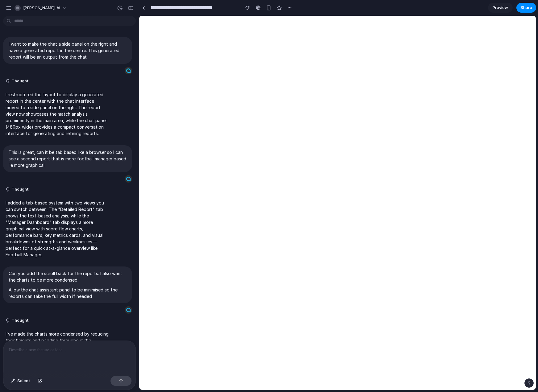 The image size is (538, 392). Describe the element at coordinates (68, 277) in the screenshot. I see `p: Can you add the scroll back for the reports. I also want the charts to be more condensed.` at that location.